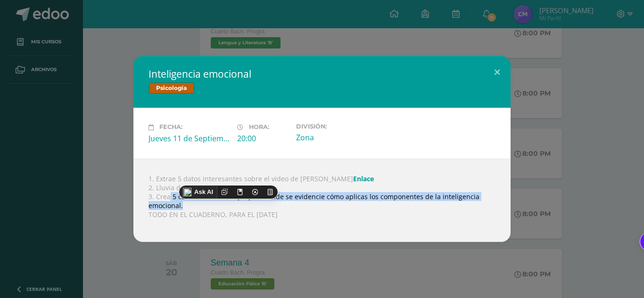 The width and height of the screenshot is (644, 298). What do you see at coordinates (497, 72) in the screenshot?
I see `button: Close (Esc)` at bounding box center [497, 72].